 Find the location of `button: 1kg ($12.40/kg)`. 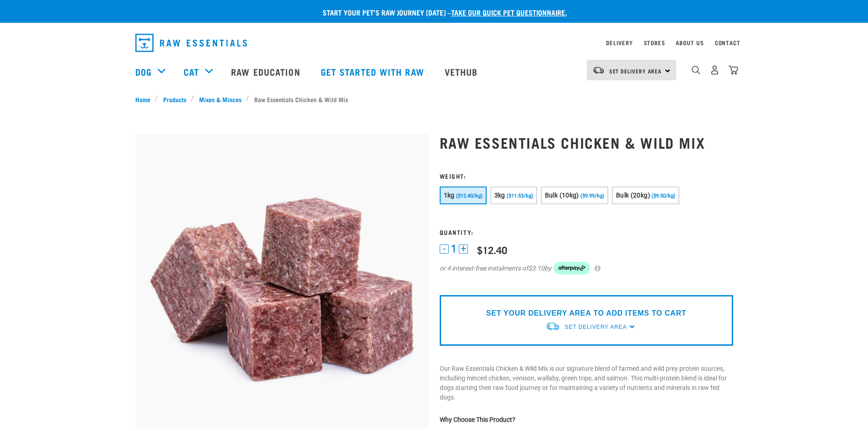

button: 1kg ($12.40/kg) is located at coordinates (463, 195).